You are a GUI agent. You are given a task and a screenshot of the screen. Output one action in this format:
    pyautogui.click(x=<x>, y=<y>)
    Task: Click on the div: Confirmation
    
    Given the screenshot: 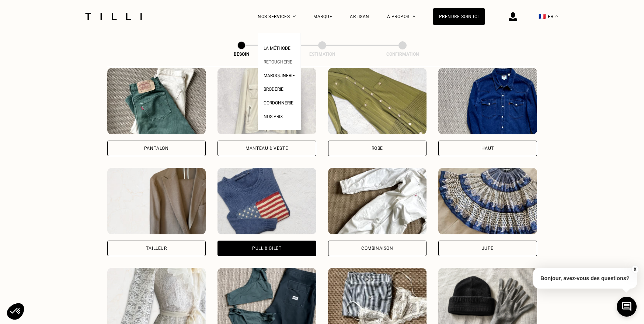 What is the action you would take?
    pyautogui.click(x=402, y=54)
    